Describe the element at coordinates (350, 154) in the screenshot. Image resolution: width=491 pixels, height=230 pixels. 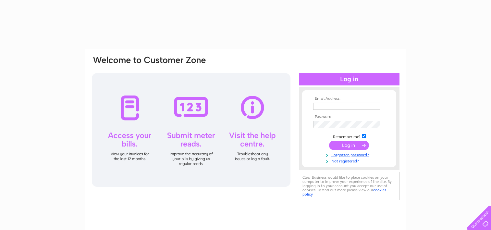
I see `a: Forgotten password?` at that location.